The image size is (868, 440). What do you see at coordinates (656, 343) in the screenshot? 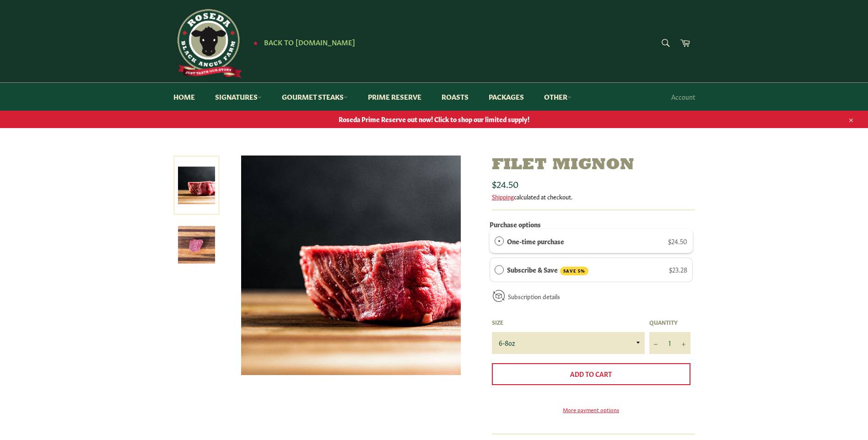
I see `button: Reduce item quantity by one` at bounding box center [656, 343].